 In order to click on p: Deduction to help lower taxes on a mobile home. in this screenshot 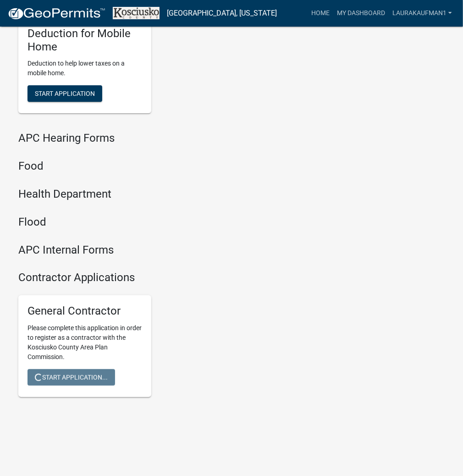, I will do `click(85, 68)`.